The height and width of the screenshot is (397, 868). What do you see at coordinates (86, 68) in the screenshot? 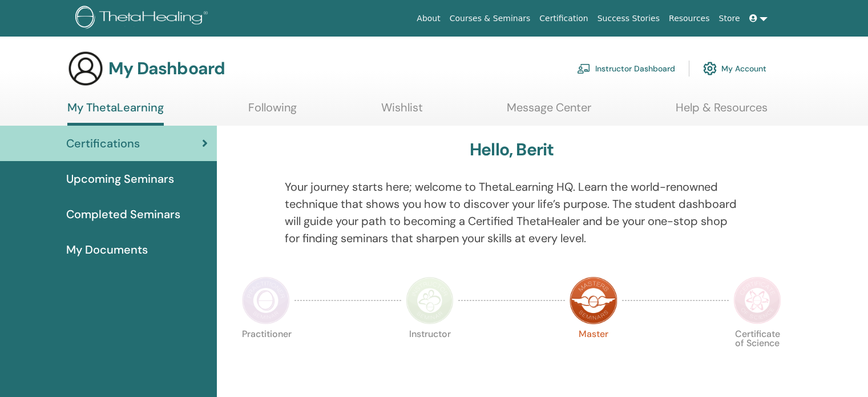
I see `img: generic-user-icon.jpg` at bounding box center [86, 68].